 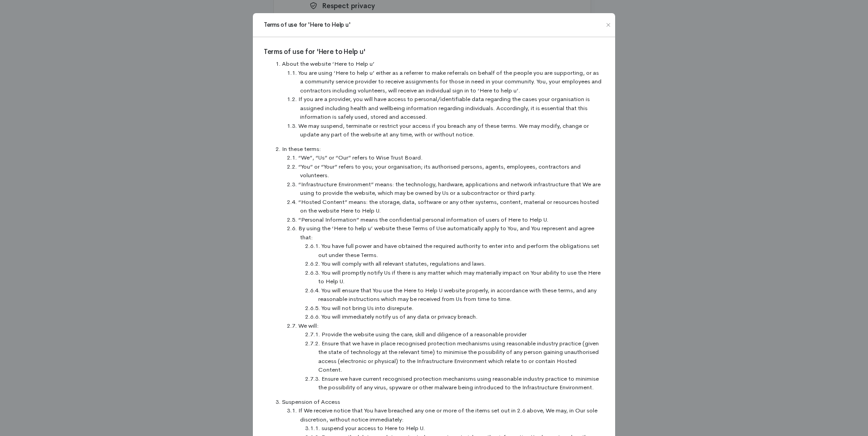 What do you see at coordinates (460, 277) in the screenshot?
I see `li: You will promptly notify Us if there is any matter which may materially impact on Your ability to...` at bounding box center [460, 277].